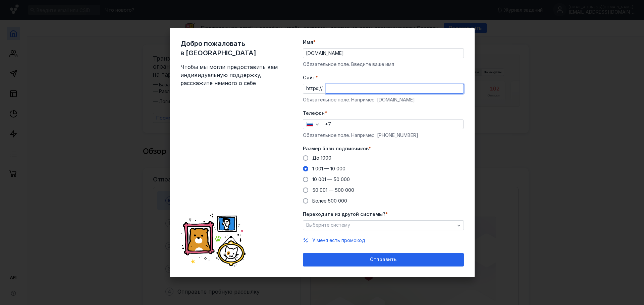 The height and width of the screenshot is (305, 644). What do you see at coordinates (383, 225) in the screenshot?
I see `button: Выберите систему` at bounding box center [383, 225].